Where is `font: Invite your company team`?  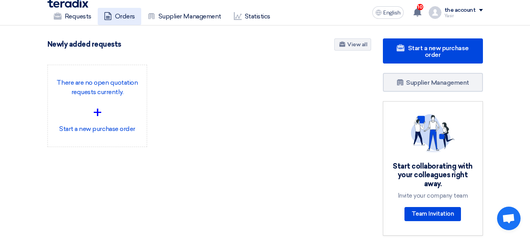
font: Invite your company team is located at coordinates (433, 196).